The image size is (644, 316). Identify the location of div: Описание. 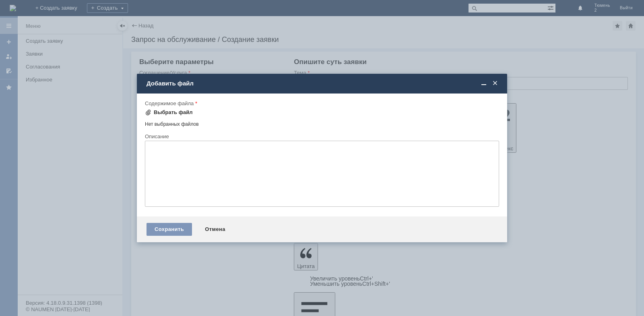
(321, 136).